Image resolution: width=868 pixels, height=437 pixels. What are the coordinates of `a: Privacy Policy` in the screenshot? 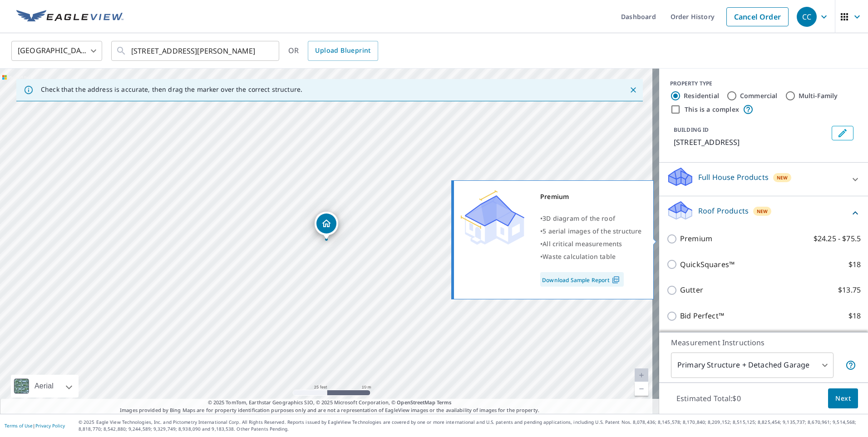 It's located at (50, 426).